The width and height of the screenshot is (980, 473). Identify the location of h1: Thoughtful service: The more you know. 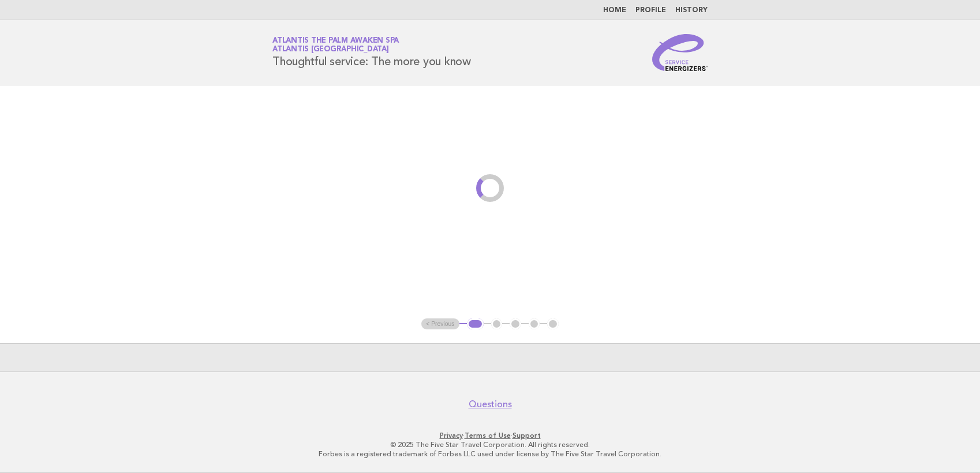
(372, 52).